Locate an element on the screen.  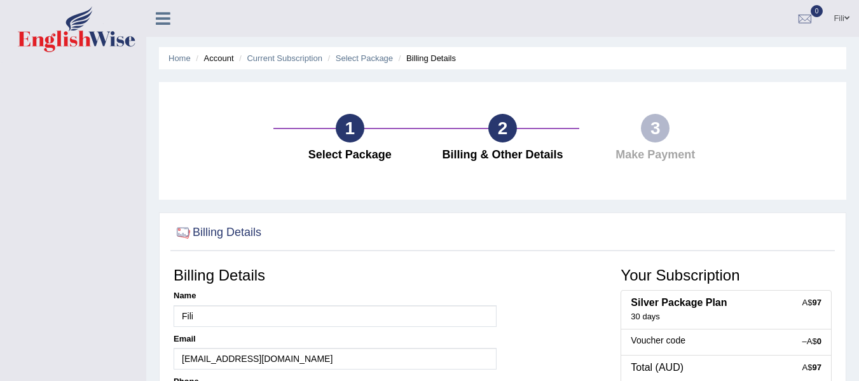
a: Home is located at coordinates (179, 58).